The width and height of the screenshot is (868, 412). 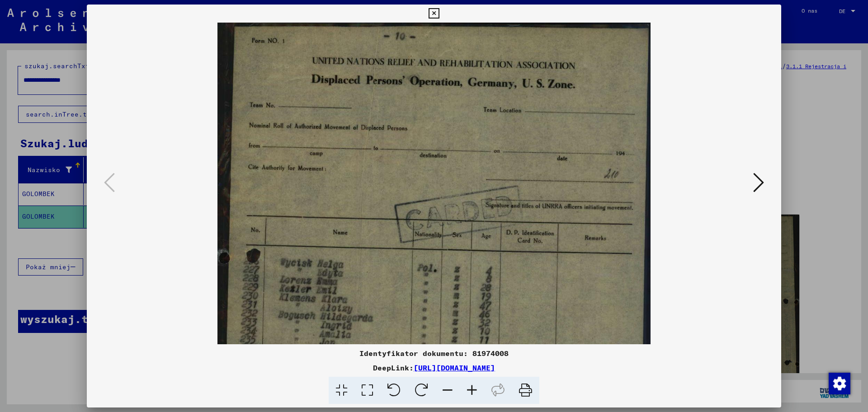 What do you see at coordinates (393, 368) in the screenshot?
I see `font: DeepLink:` at bounding box center [393, 368].